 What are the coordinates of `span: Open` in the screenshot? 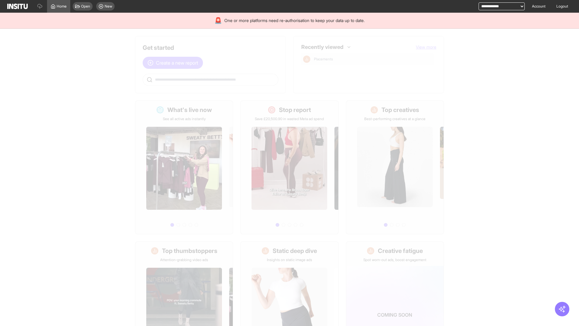 It's located at (86, 6).